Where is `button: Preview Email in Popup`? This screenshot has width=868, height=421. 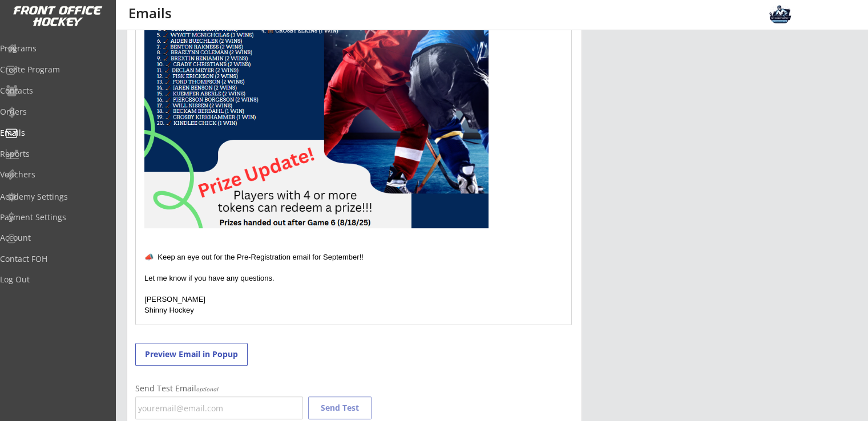
button: Preview Email in Popup is located at coordinates (191, 354).